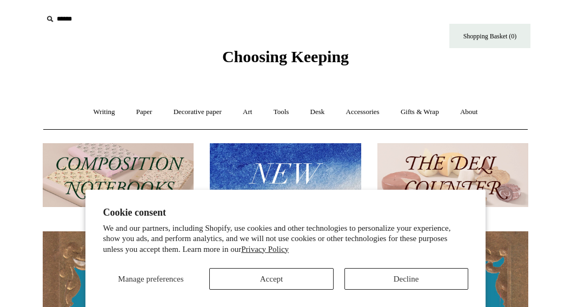 The height and width of the screenshot is (307, 571). I want to click on a: Writing, so click(104, 112).